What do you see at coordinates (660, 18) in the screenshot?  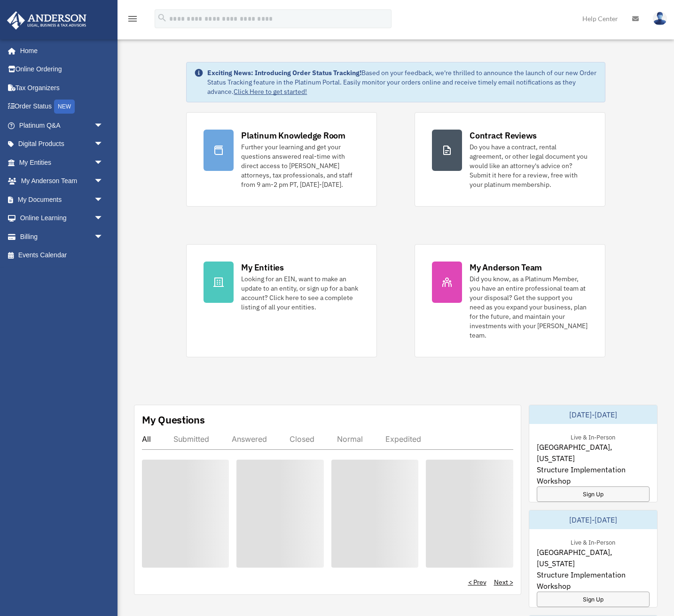 I see `img: User Pic` at bounding box center [660, 18].